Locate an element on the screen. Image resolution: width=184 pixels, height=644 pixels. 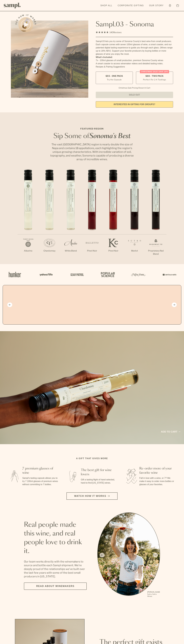
h2: Sip Some of is located at coordinates (92, 136).